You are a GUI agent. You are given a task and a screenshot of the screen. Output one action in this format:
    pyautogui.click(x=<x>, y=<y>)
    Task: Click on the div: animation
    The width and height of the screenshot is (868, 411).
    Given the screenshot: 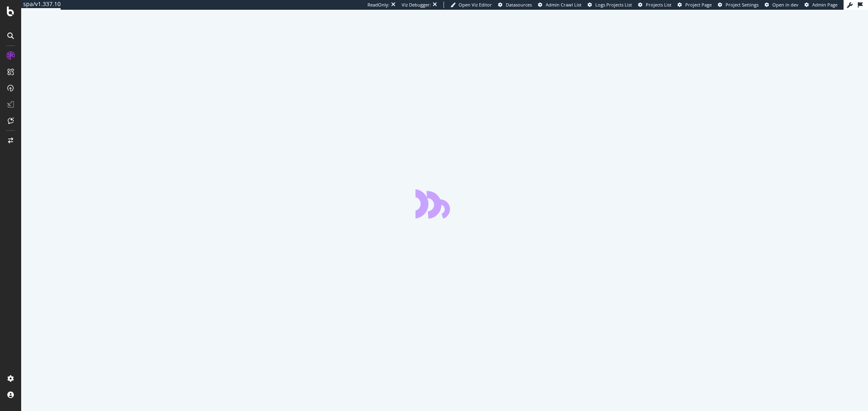 What is the action you would take?
    pyautogui.click(x=445, y=204)
    